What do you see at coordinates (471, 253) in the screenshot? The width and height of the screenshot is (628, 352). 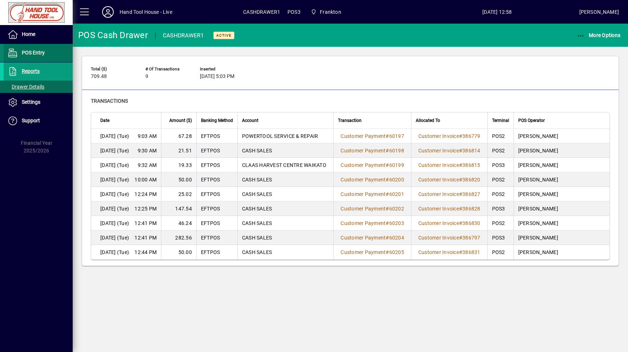 I see `span: 386831` at bounding box center [471, 253].